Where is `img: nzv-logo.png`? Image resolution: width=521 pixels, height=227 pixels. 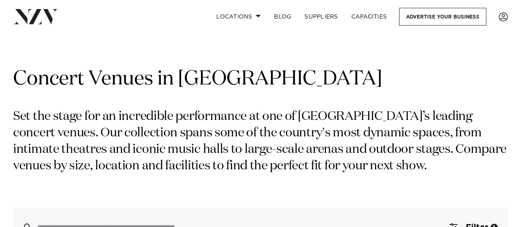
img: nzv-logo.png is located at coordinates (35, 16).